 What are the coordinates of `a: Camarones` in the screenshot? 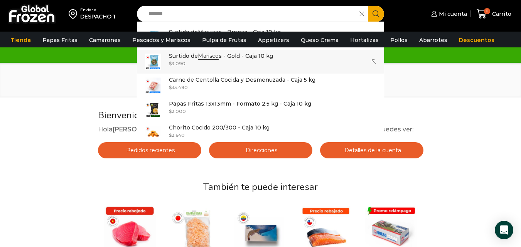 It's located at (105, 40).